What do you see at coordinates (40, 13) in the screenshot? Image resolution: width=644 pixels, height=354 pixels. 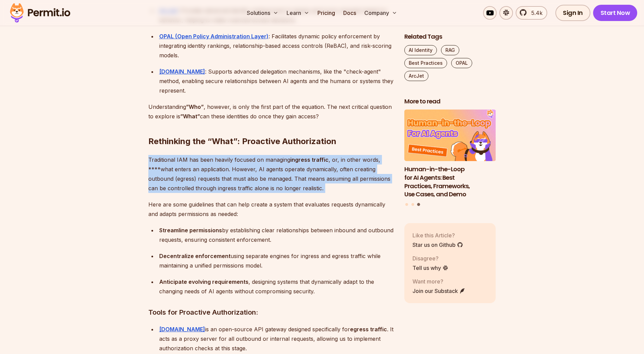 I see `img: Permit logo` at bounding box center [40, 13].